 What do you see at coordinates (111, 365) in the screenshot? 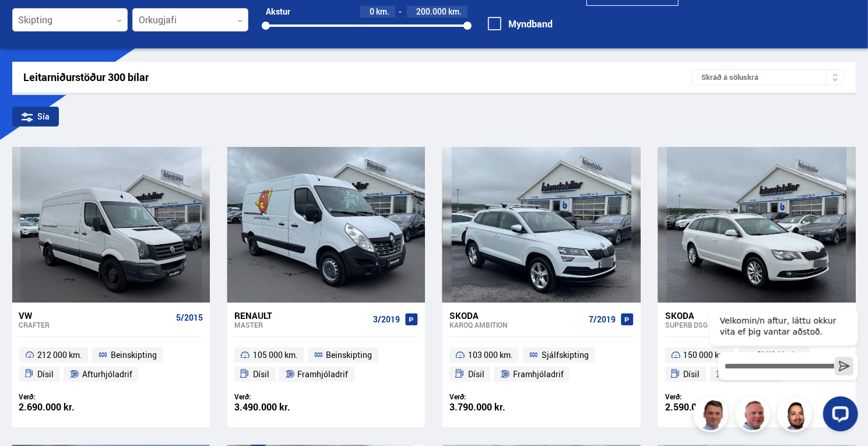
I see `a: VW Crafter 5/2015 212 000 km. Beinskipting Dísil Afturhjóladrif Verð: 2.690.000 kr.` at bounding box center [111, 365].